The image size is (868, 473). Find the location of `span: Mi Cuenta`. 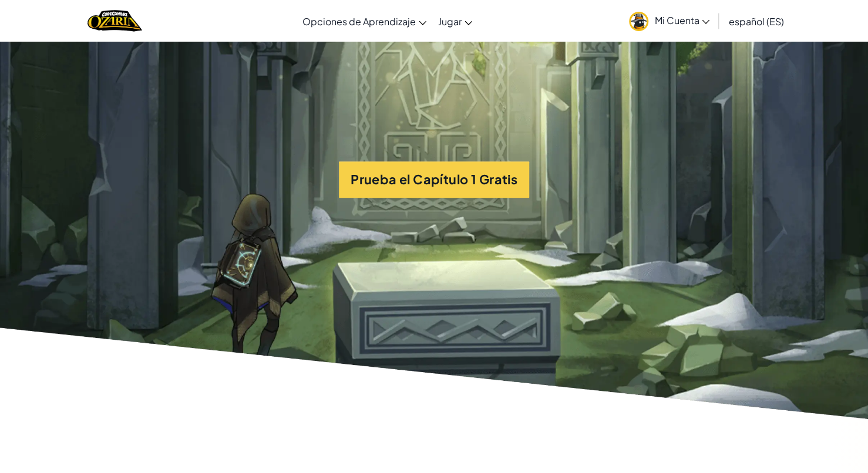

span: Mi Cuenta is located at coordinates (682, 20).